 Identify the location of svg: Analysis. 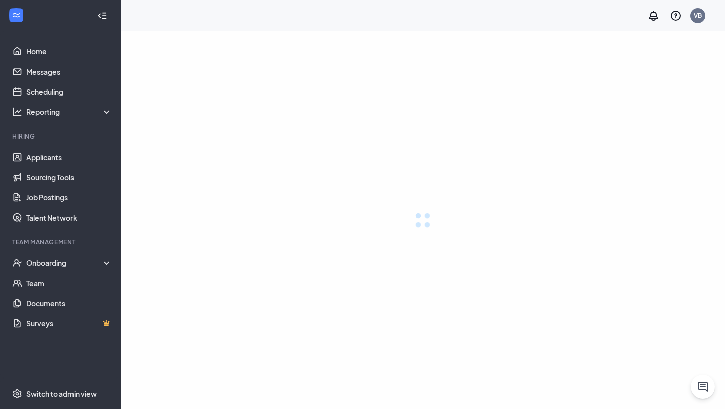
(17, 112).